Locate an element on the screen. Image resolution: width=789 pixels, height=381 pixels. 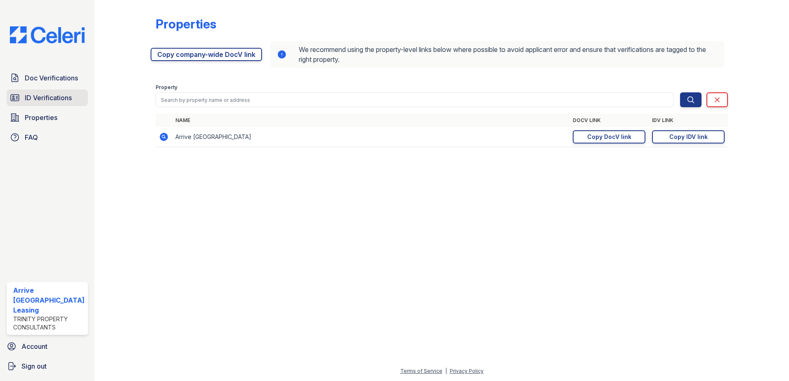
th: IDV Link is located at coordinates (688, 120).